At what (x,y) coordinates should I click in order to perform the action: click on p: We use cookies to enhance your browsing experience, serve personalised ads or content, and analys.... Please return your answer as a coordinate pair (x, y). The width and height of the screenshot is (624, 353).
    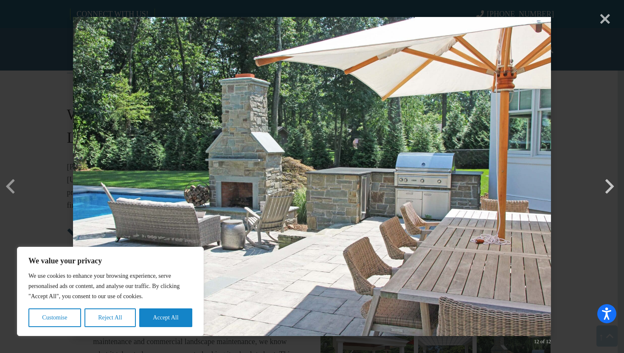
    Looking at the image, I should click on (110, 286).